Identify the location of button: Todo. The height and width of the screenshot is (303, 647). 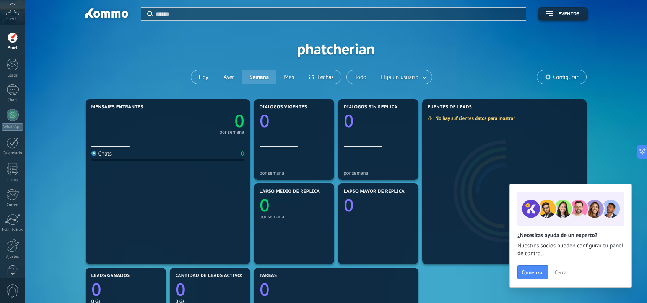
(360, 77).